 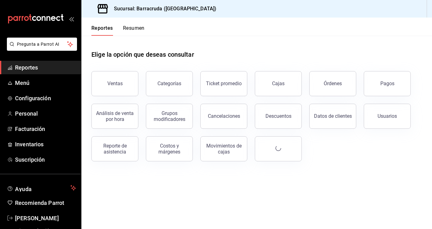 What do you see at coordinates (278, 84) in the screenshot?
I see `button: Cajas` at bounding box center [278, 84].